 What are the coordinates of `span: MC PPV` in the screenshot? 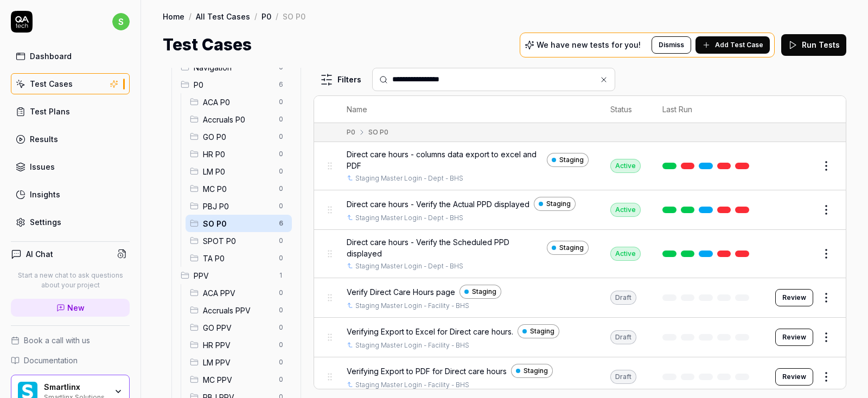 It's located at (237, 380).